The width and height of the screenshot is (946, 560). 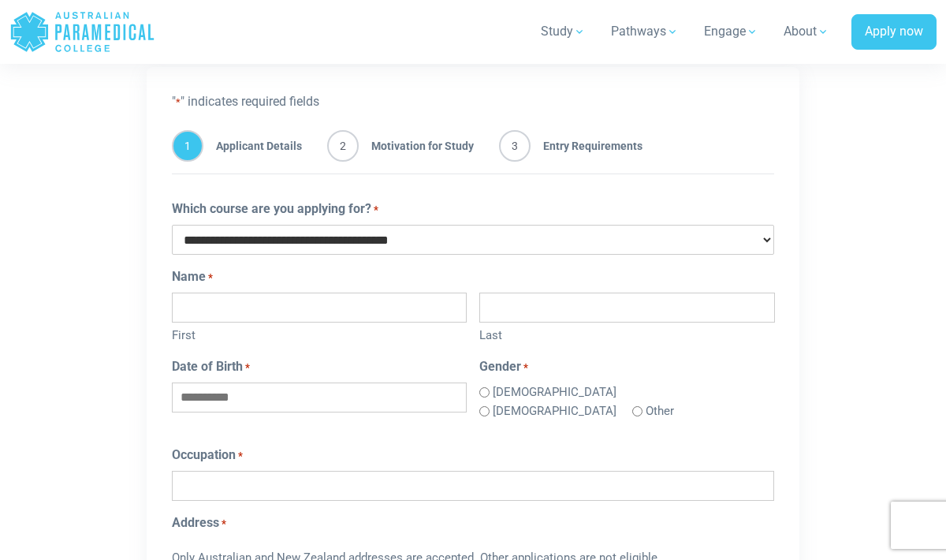 What do you see at coordinates (627, 366) in the screenshot?
I see `legend: Gender` at bounding box center [627, 366].